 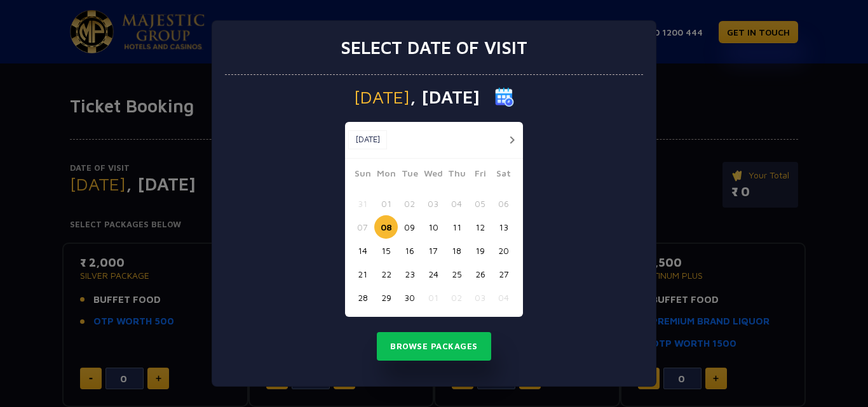 I want to click on span: Sun, so click(x=362, y=175).